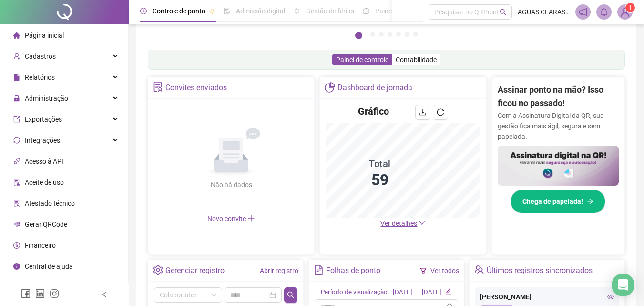 This screenshot has height=306, width=644. Describe the element at coordinates (583, 12) in the screenshot. I see `span: notification` at that location.